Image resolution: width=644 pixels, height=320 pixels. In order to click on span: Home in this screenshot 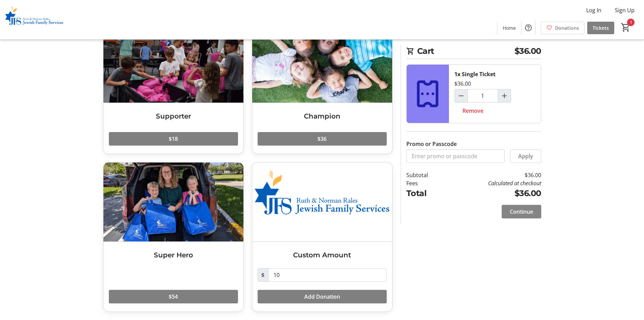, I will do `click(509, 27)`.